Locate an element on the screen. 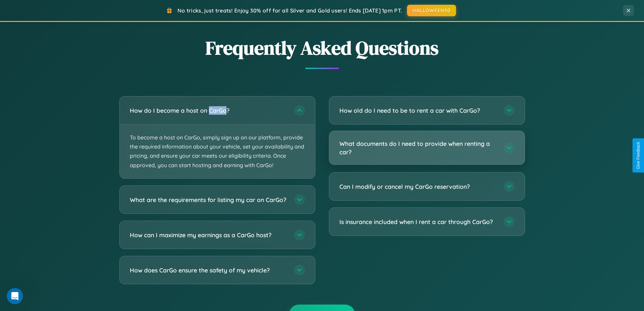 The image size is (644, 311). h3: How do I become a host on CarGo? is located at coordinates (209, 110).